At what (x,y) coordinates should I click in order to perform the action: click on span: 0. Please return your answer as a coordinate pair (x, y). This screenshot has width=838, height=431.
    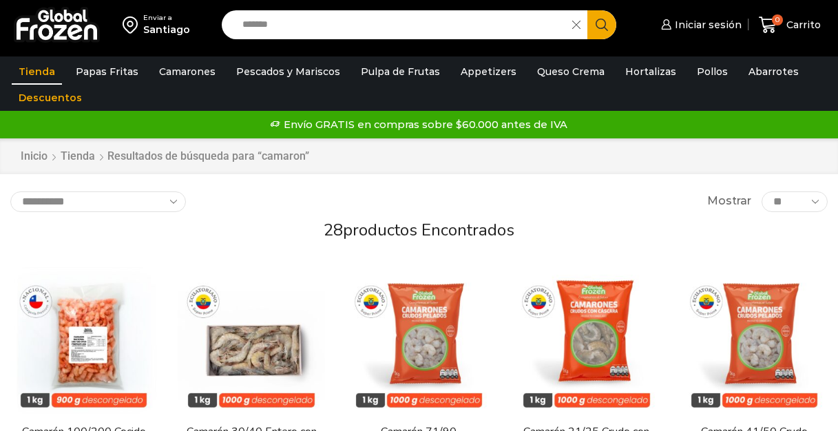
    Looking at the image, I should click on (778, 20).